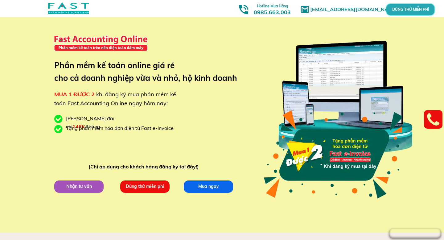  I want to click on h3: 0985.663.003, so click(272, 9).